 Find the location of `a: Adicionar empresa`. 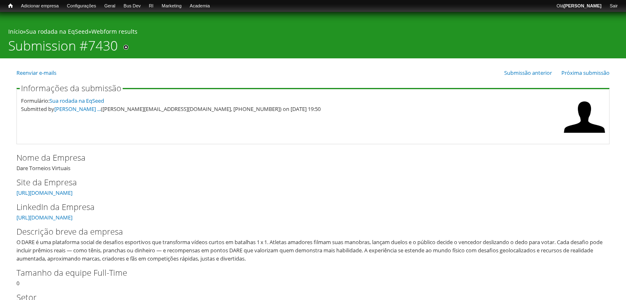

a: Adicionar empresa is located at coordinates (40, 6).